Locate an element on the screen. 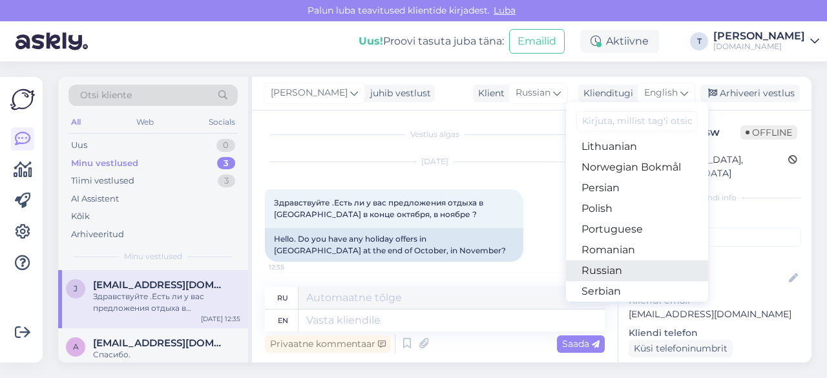 The image size is (827, 378). input: Kirjuta, millist tag'i otsid is located at coordinates (637, 121).